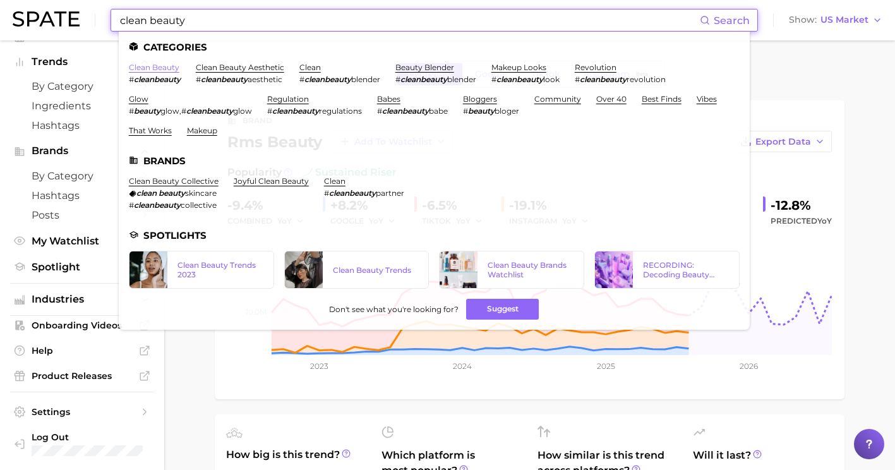  What do you see at coordinates (82, 325) in the screenshot?
I see `span: Onboarding Videos` at bounding box center [82, 325].